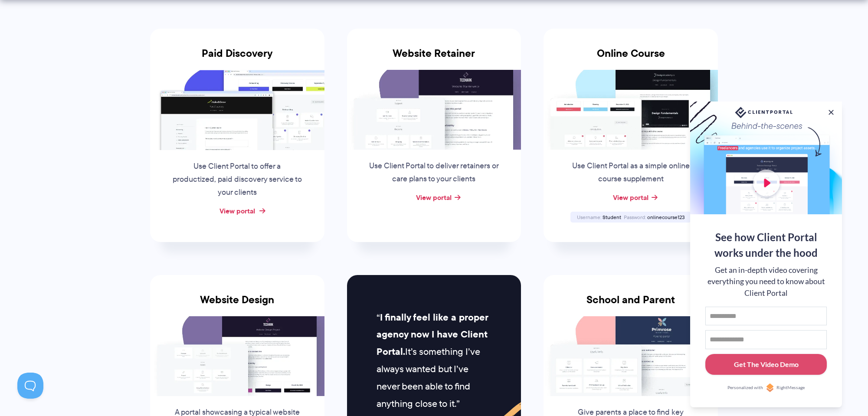  I want to click on span: Personalized with, so click(746, 388).